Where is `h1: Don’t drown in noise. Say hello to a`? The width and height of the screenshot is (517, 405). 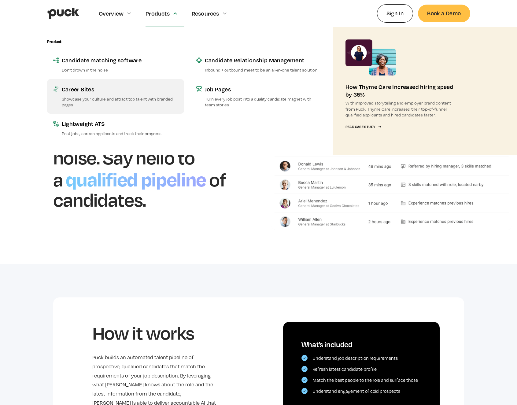 h1: Don’t drown in noise. Say hello to a is located at coordinates (124, 158).